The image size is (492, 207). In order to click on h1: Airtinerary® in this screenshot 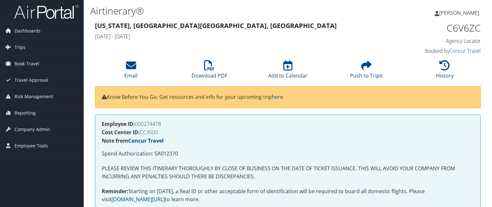, I will do `click(222, 11)`.